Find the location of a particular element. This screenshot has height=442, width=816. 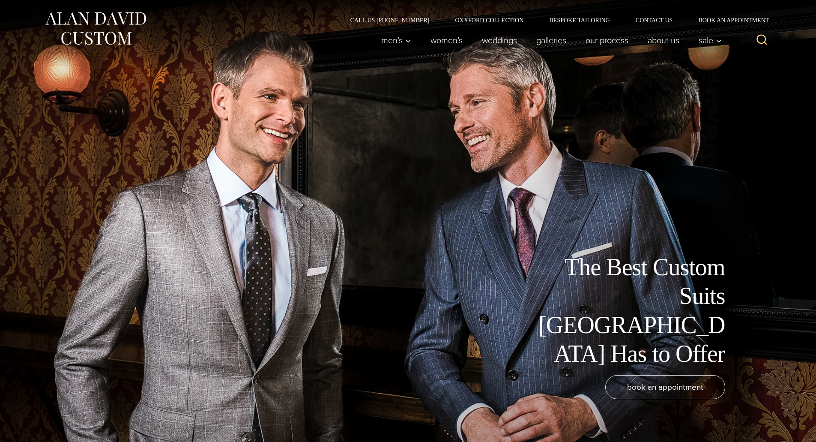

a: Contact Us is located at coordinates (654, 20).